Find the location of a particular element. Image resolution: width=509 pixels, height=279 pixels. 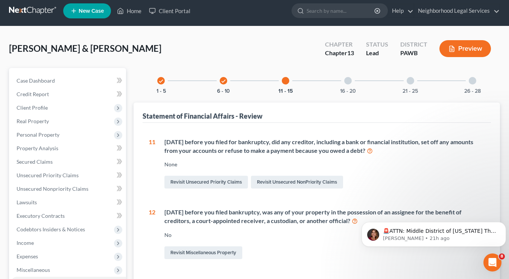

span: Executory Contracts is located at coordinates (41, 216).